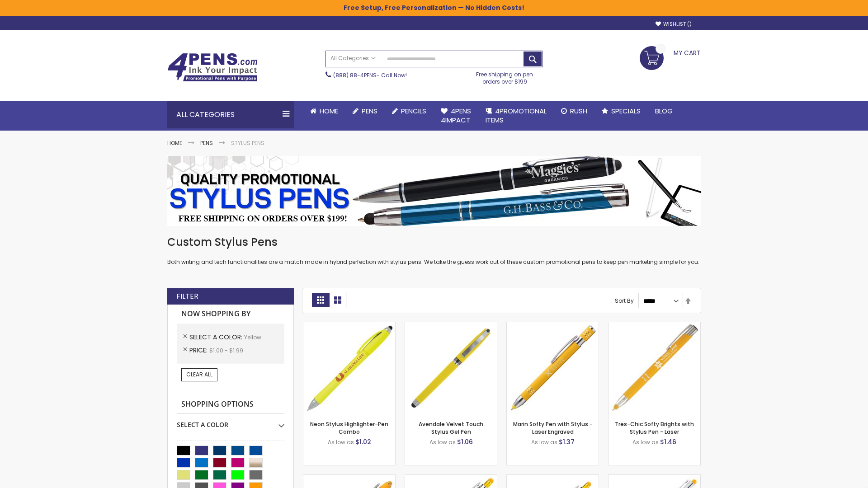  Describe the element at coordinates (464, 442) in the screenshot. I see `span: $1.06` at that location.